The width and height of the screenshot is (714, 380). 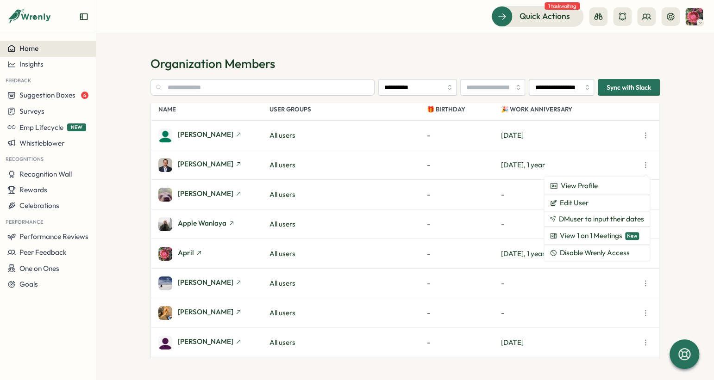 What do you see at coordinates (186, 253) in the screenshot?
I see `span: April` at bounding box center [186, 253].